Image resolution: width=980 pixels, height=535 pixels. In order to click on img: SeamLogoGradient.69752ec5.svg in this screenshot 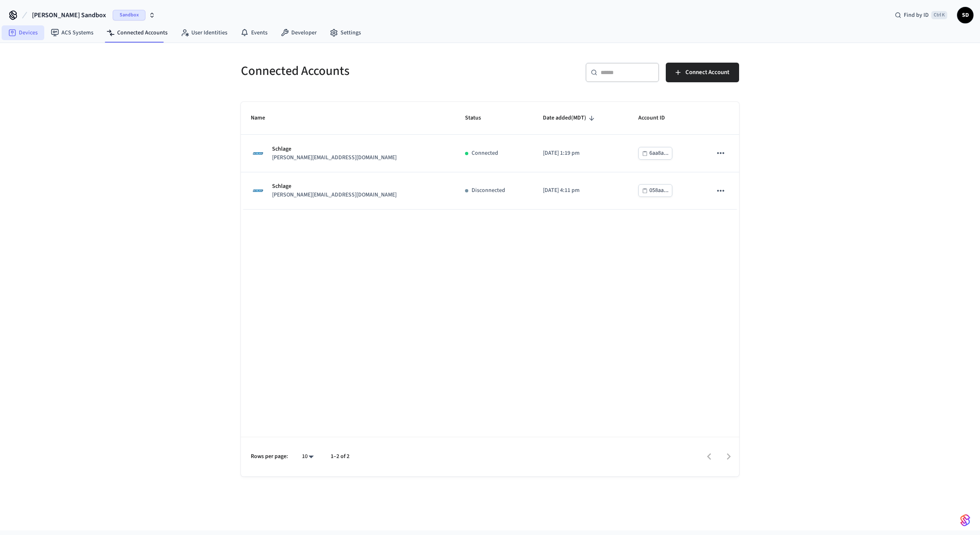, I will do `click(966, 521)`.